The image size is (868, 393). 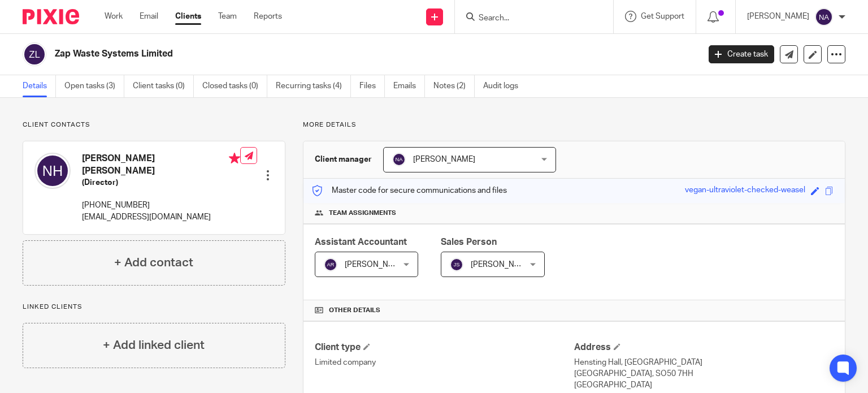 What do you see at coordinates (343, 160) in the screenshot?
I see `h3: Client manager` at bounding box center [343, 160].